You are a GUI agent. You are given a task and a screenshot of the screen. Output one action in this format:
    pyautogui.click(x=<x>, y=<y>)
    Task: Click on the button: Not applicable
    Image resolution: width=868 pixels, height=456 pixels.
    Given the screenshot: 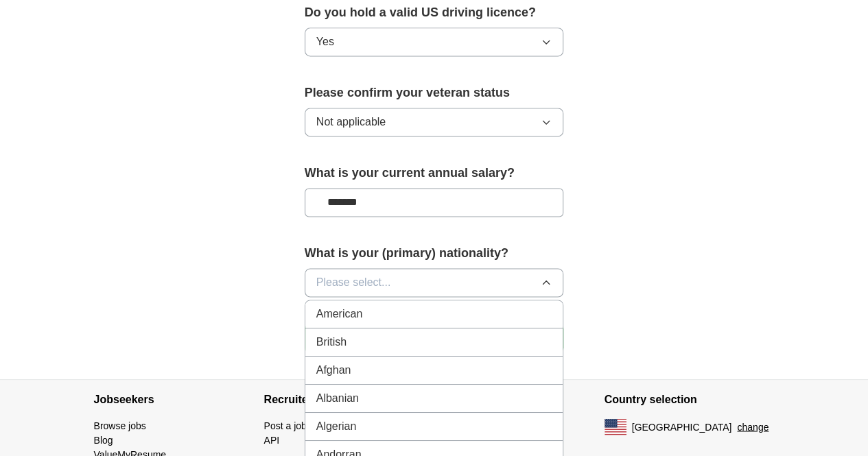 What is the action you would take?
    pyautogui.click(x=434, y=122)
    